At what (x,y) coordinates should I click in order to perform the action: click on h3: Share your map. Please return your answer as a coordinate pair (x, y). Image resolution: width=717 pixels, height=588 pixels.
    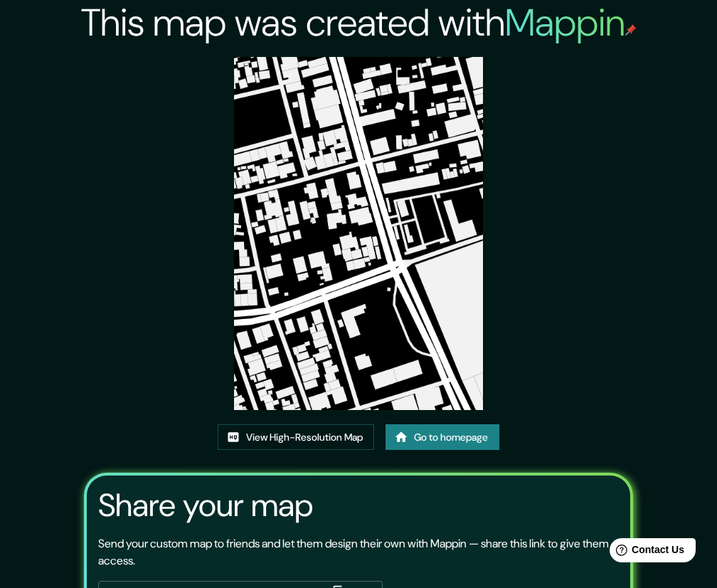
    Looking at the image, I should click on (206, 505).